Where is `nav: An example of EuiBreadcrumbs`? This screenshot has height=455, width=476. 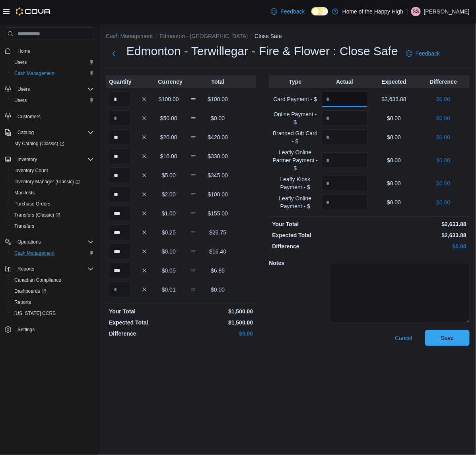
nav: An example of EuiBreadcrumbs is located at coordinates (287, 37).